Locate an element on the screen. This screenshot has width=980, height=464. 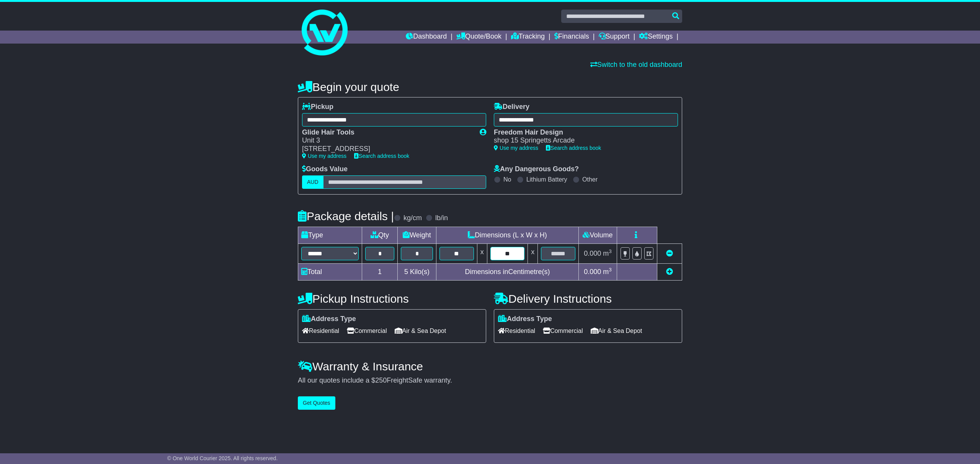
label: Goods Value is located at coordinates (324, 169).